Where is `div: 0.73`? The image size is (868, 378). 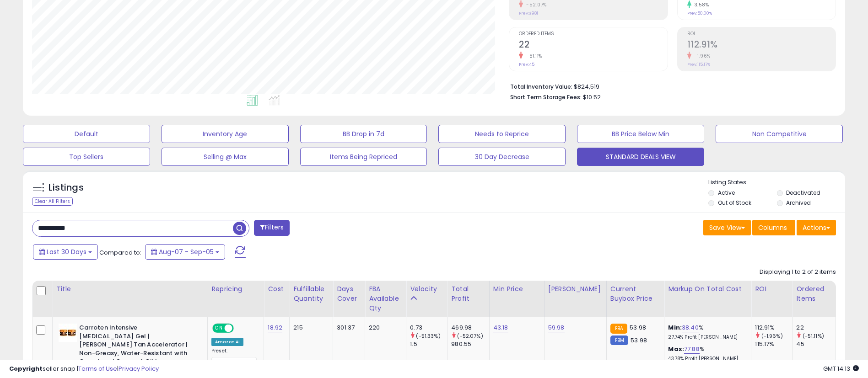 div: 0.73 is located at coordinates (428, 328).